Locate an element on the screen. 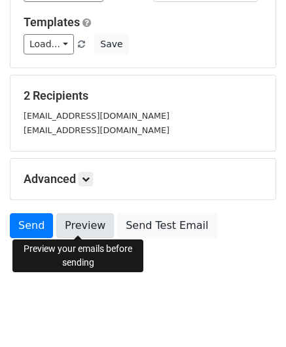 The width and height of the screenshot is (286, 347). h5: Advanced is located at coordinates (143, 179).